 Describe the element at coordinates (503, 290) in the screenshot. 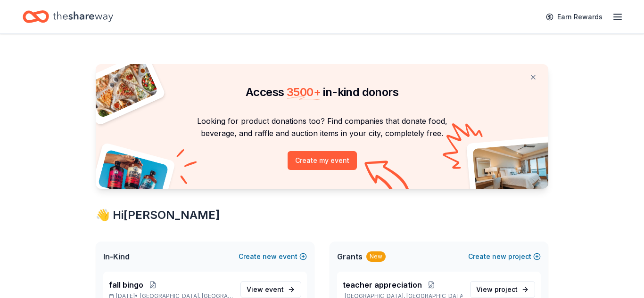

I see `a: View project` at that location.